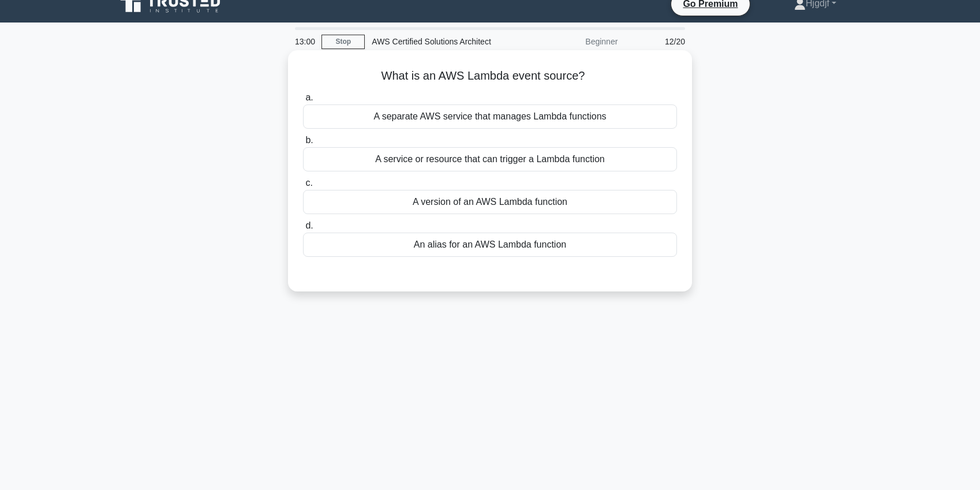  What do you see at coordinates (574, 42) in the screenshot?
I see `div: Beginner` at bounding box center [574, 42].